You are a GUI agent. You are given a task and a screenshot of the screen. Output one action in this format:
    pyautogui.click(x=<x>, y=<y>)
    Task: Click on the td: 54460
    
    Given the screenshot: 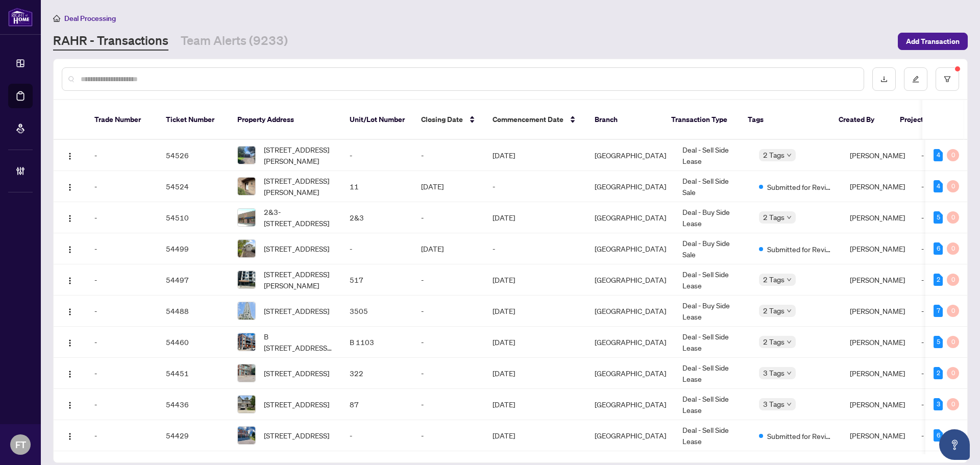 What is the action you would take?
    pyautogui.click(x=193, y=342)
    